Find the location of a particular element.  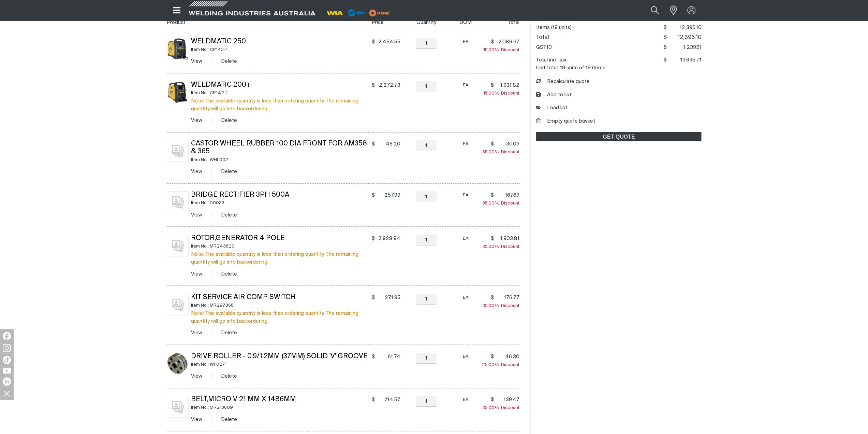

a: Drive Roller - 0.9/1.2mm (37mm) Solid 'V' Groove is located at coordinates (280, 356).